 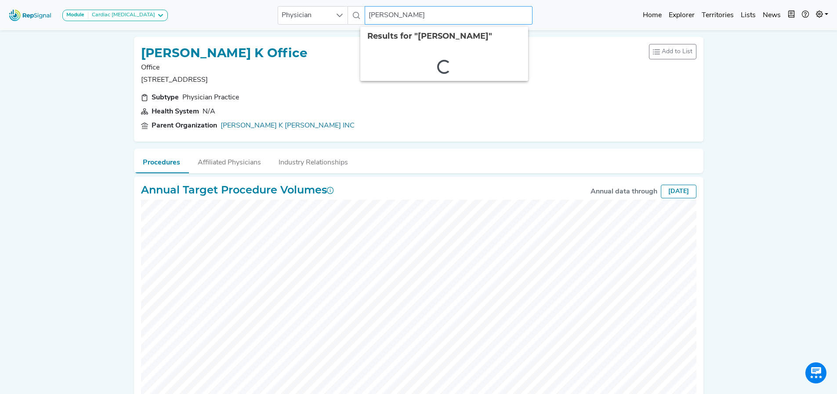 I want to click on div: N/A, so click(x=209, y=112).